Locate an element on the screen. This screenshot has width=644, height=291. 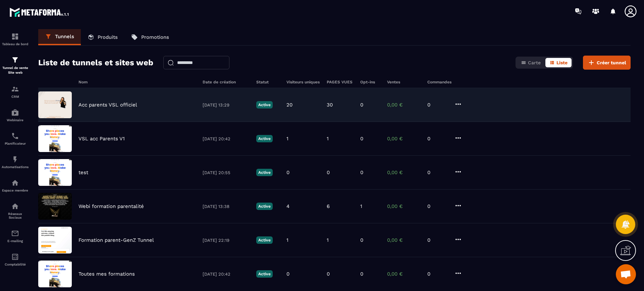
a: accountantaccountantComptabilité is located at coordinates (15, 260).